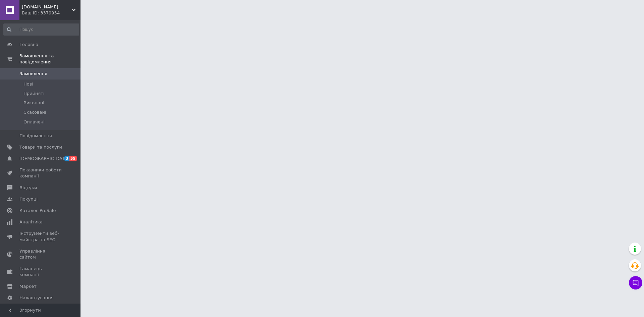  I want to click on span: Управління сайтом, so click(40, 254).